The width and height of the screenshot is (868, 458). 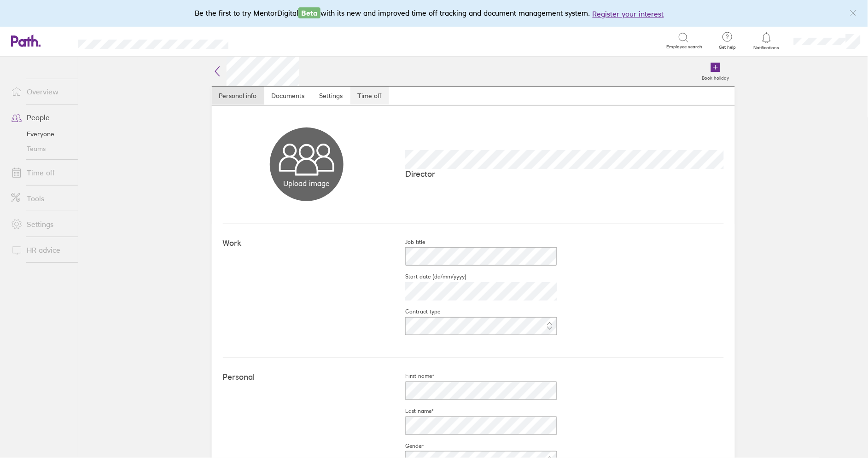 I want to click on a: Teams, so click(x=41, y=149).